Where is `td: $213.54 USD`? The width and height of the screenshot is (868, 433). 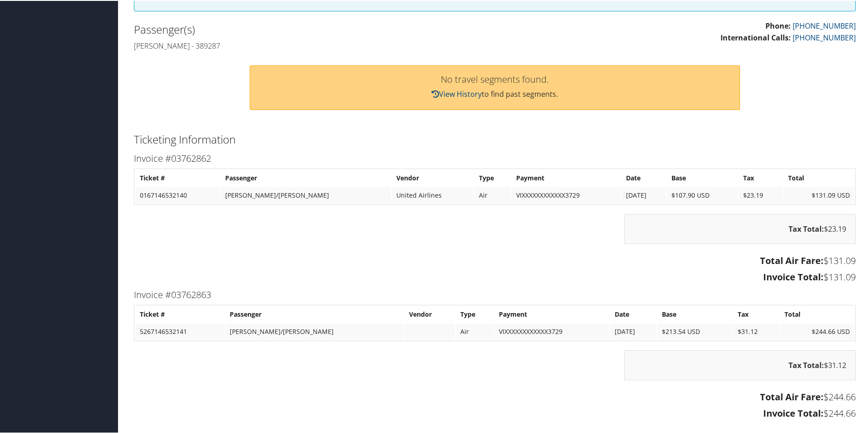
td: $213.54 USD is located at coordinates (695, 331).